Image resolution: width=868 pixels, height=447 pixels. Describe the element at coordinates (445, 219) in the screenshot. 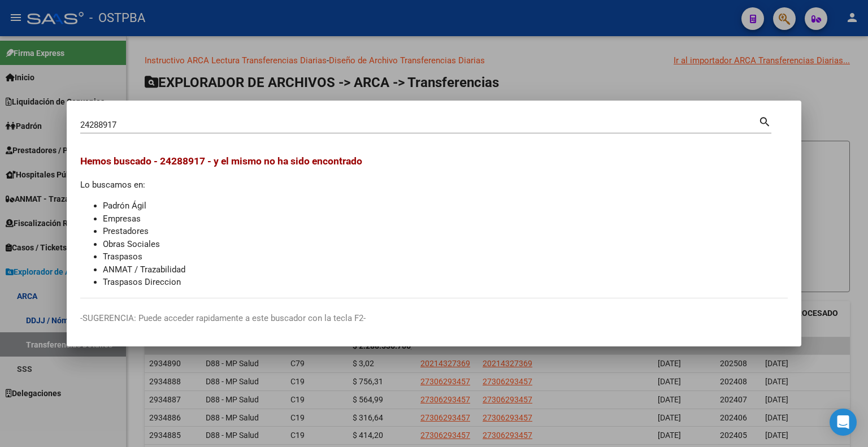

I see `li: Empresas` at that location.